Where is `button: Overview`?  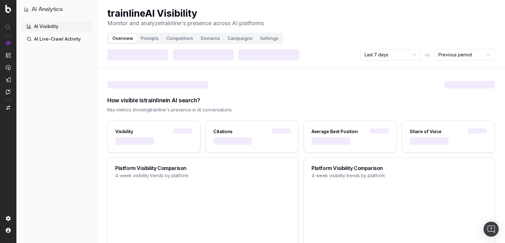
button: Overview is located at coordinates (123, 38).